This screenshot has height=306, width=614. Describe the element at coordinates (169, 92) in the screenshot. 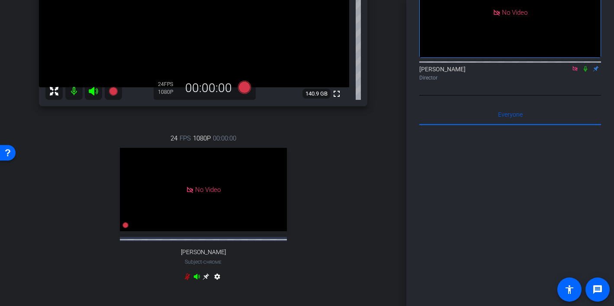

I see `div: 1080P` at that location.